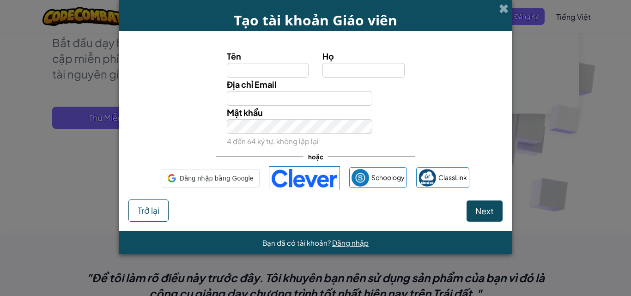 The width and height of the screenshot is (631, 296). I want to click on span: ClassLink, so click(453, 177).